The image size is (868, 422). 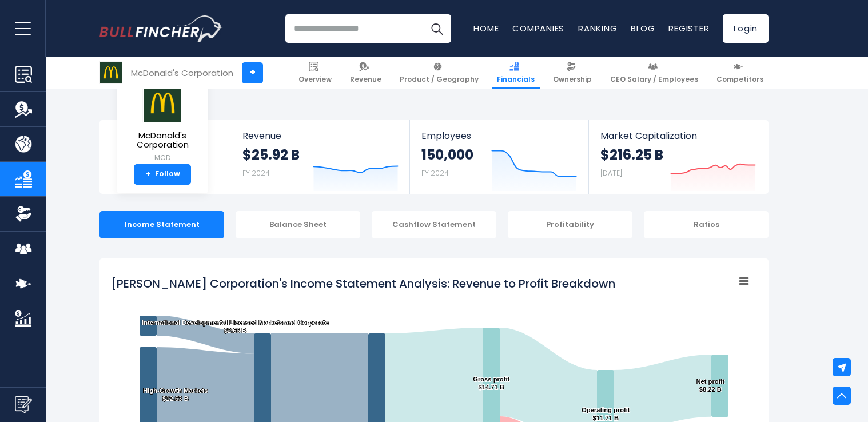 What do you see at coordinates (271, 154) in the screenshot?
I see `strong: $25.92 B` at bounding box center [271, 154].